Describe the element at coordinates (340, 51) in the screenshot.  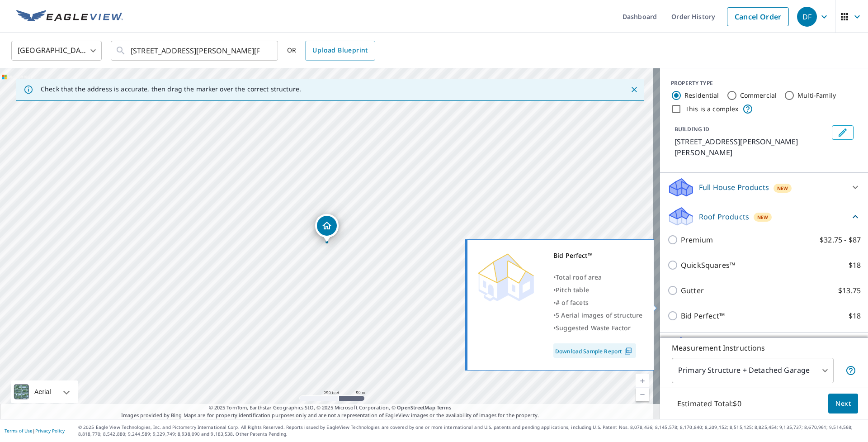
I see `a: Upload Blueprint` at that location.